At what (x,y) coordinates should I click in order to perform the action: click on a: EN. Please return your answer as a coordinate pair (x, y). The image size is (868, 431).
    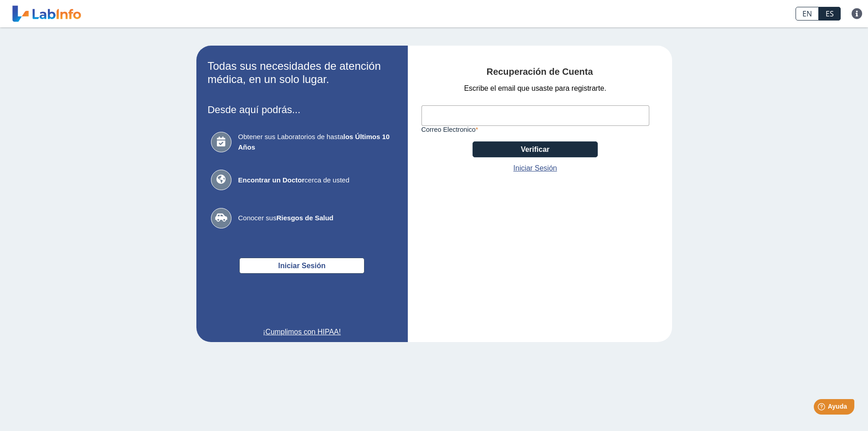
    Looking at the image, I should click on (807, 14).